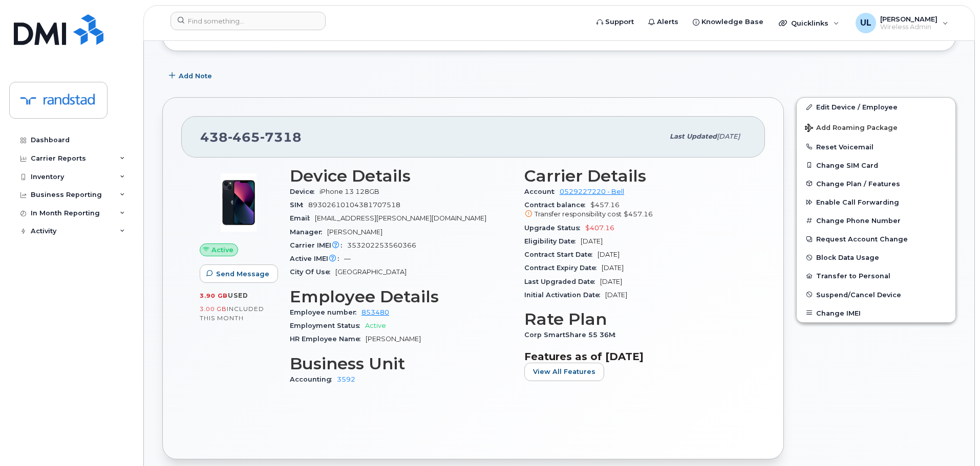  I want to click on button: Change Plan / Features, so click(876, 183).